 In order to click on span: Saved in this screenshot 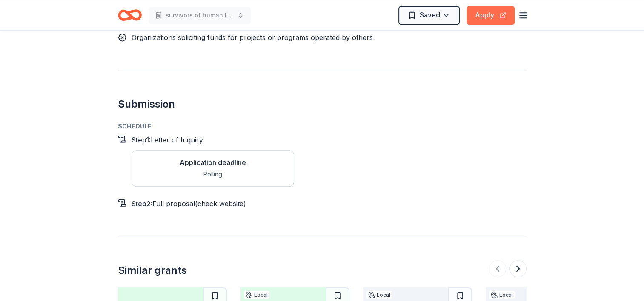, I will do `click(430, 15)`.